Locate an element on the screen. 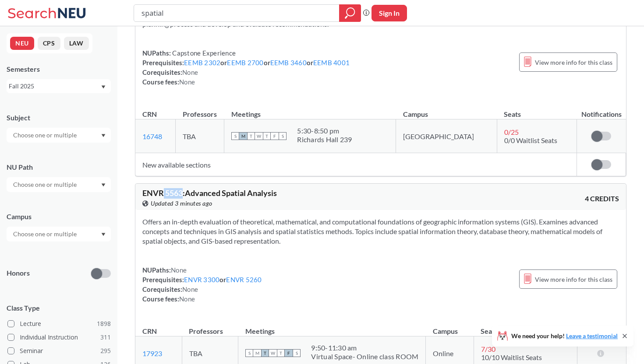  svg: magnifying glass is located at coordinates (350, 13).